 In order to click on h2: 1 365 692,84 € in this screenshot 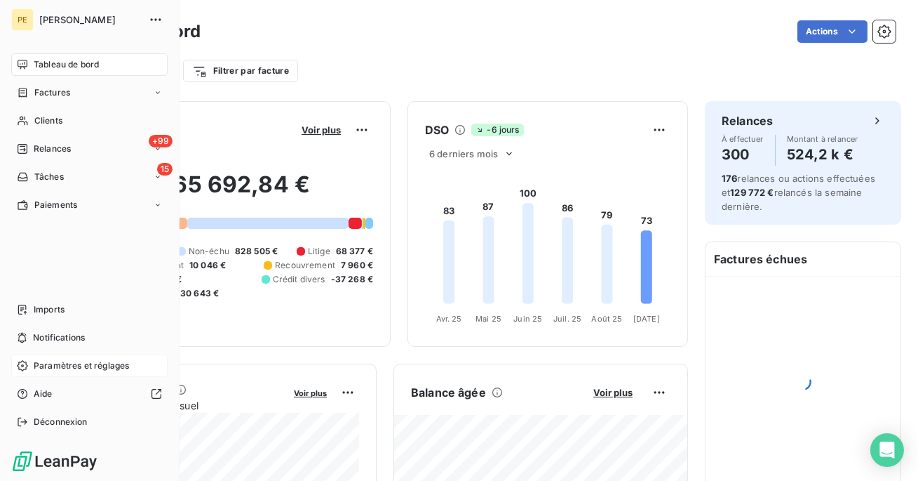, I will do `click(226, 192)`.